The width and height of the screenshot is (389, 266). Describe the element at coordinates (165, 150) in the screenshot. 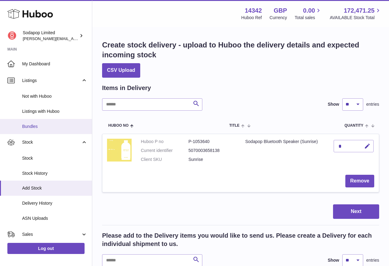

I see `dt: Current identifier` at that location.